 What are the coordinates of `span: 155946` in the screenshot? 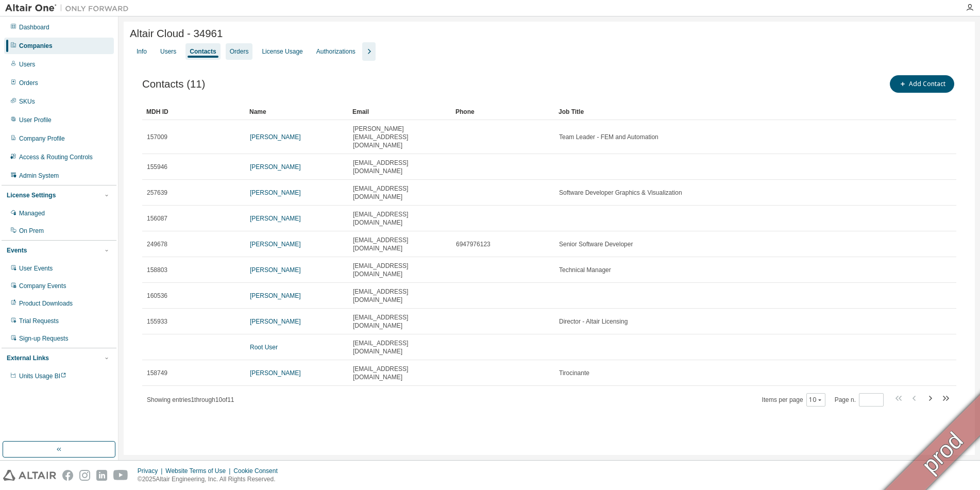 It's located at (157, 167).